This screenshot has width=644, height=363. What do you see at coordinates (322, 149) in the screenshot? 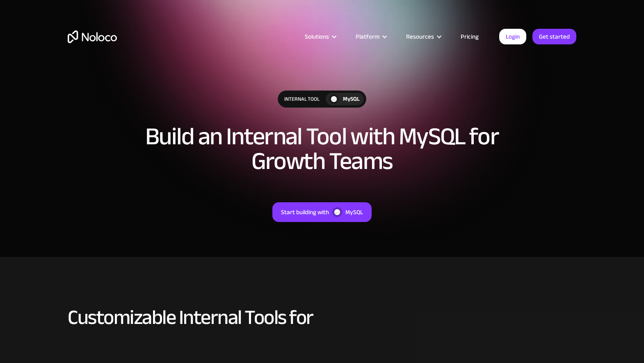
I see `h1: Build an Internal Tool with MySQL for Growth Teams` at bounding box center [322, 149].